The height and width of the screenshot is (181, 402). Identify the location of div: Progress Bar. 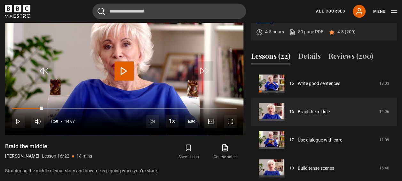
(124, 108).